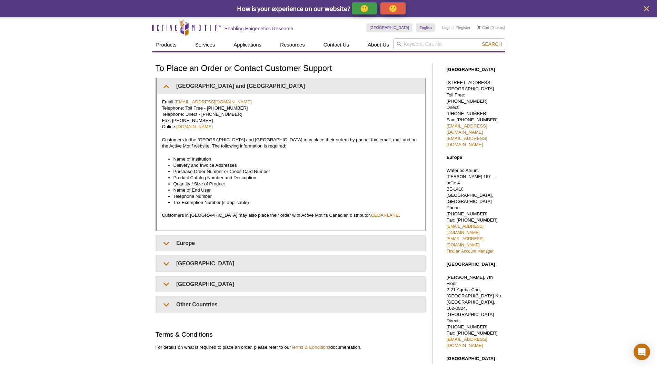  Describe the element at coordinates (290, 69) in the screenshot. I see `h1: To Place an Order or Contact Customer Support` at that location.